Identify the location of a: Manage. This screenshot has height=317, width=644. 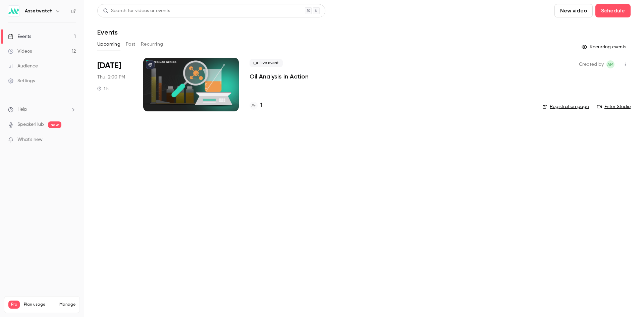
(68, 305).